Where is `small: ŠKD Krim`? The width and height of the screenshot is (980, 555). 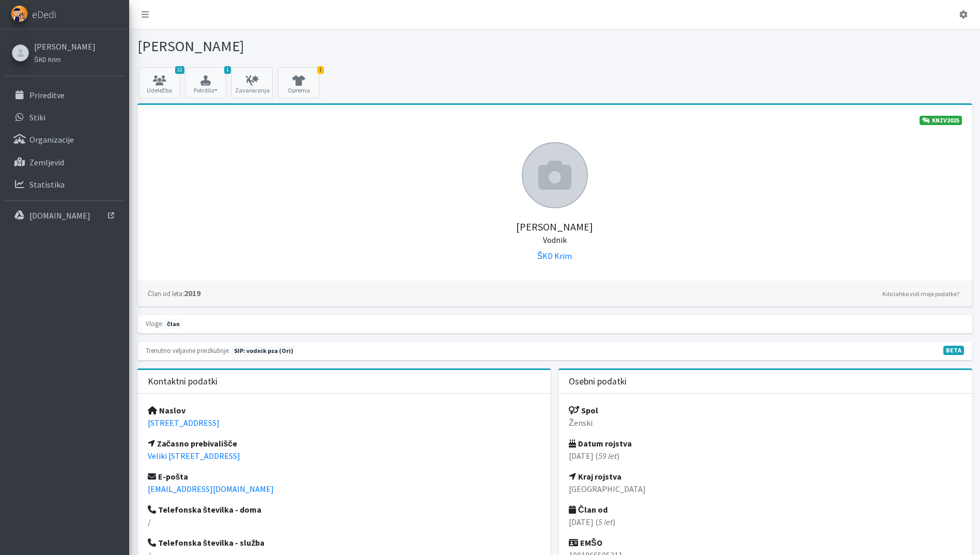
small: ŠKD Krim is located at coordinates (48, 60).